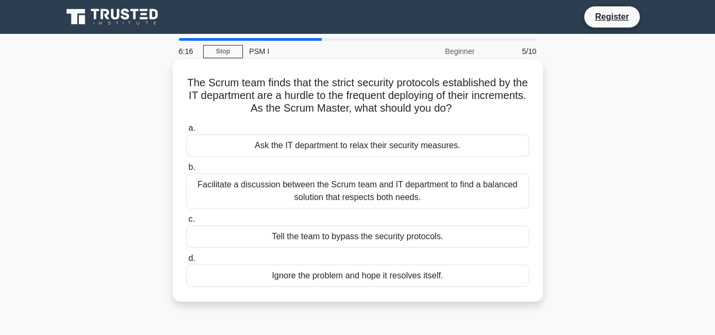 This screenshot has width=715, height=335. Describe the element at coordinates (612, 16) in the screenshot. I see `a: Register` at that location.